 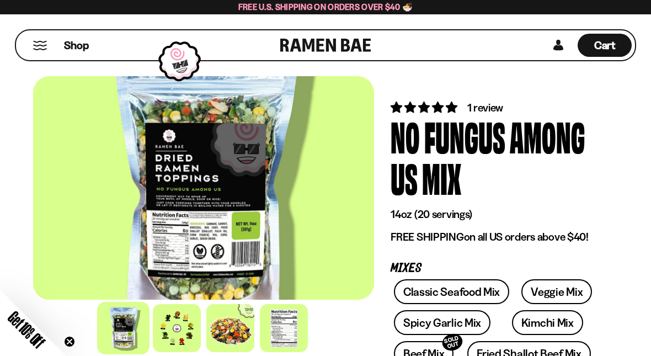 What do you see at coordinates (496, 214) in the screenshot?
I see `p: 14oz (20 servings)` at bounding box center [496, 214].